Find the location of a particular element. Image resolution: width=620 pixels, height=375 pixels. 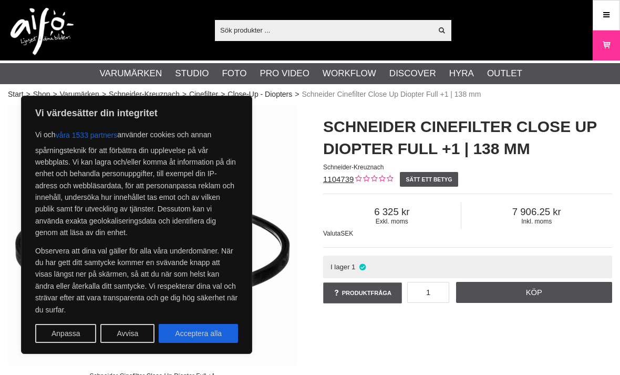

div: Vi värdesätter din integritet is located at coordinates (137, 224).